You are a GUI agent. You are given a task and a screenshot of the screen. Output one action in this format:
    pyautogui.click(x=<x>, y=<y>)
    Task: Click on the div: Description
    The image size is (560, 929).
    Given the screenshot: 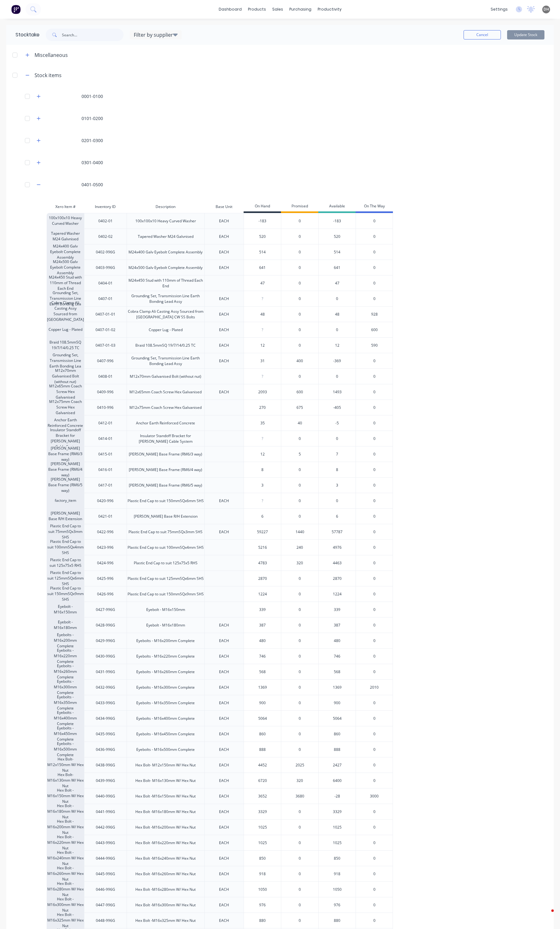 What is the action you would take?
    pyautogui.click(x=165, y=207)
    